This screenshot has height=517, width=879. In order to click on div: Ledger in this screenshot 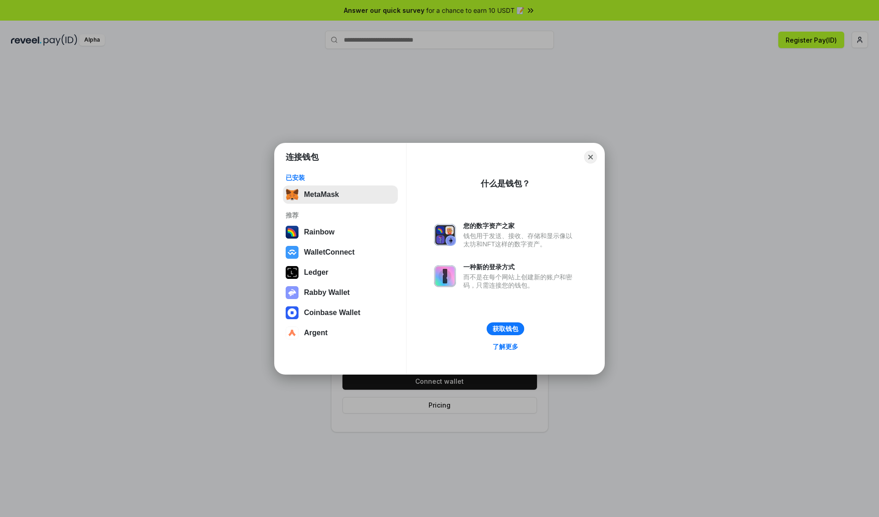, I will do `click(316, 272)`.